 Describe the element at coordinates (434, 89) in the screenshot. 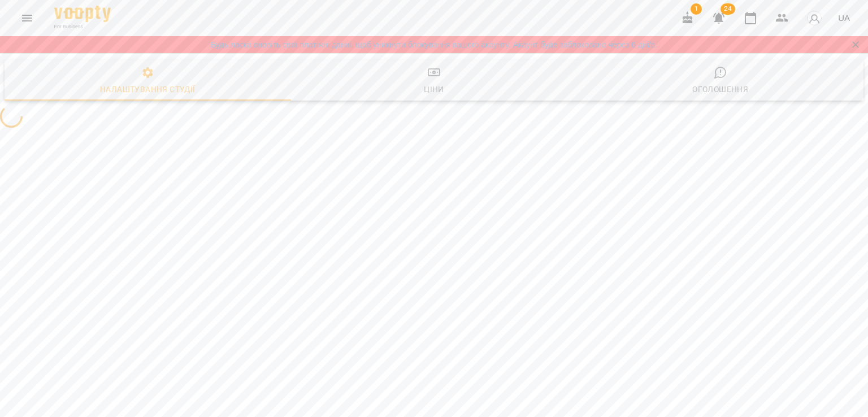

I see `div: Ціни` at that location.